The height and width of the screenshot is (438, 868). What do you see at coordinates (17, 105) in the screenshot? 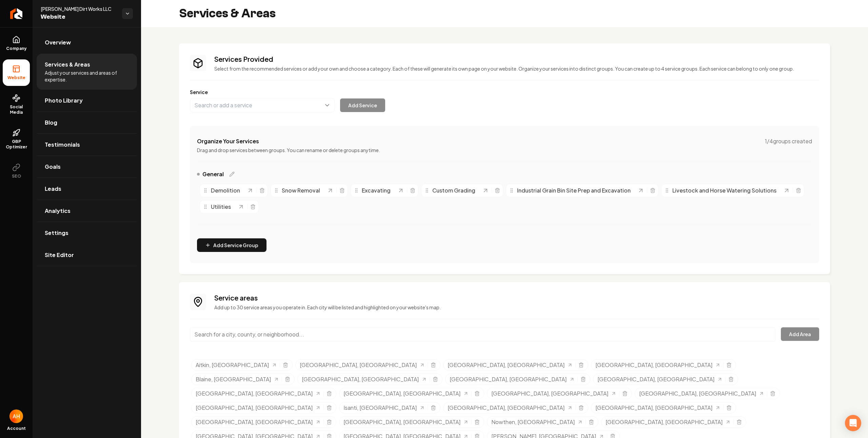
I see `a: Social Media` at bounding box center [17, 105].